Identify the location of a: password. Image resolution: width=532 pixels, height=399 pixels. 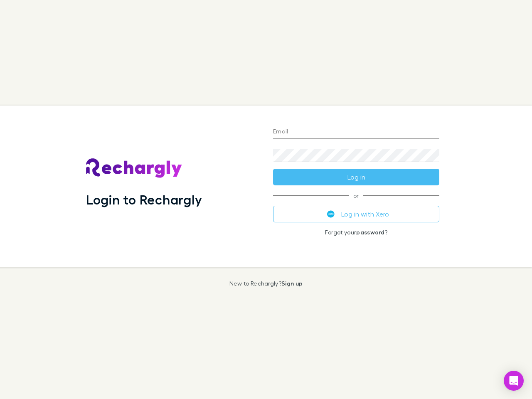
(370, 232).